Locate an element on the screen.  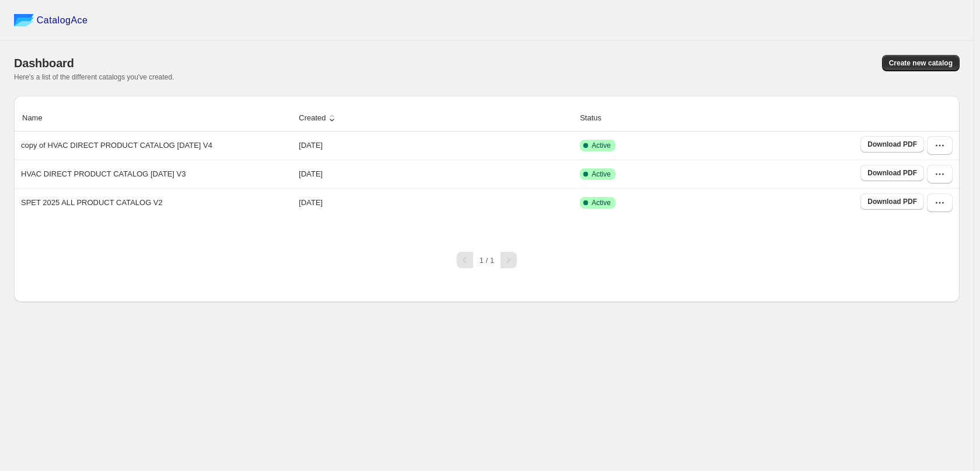
p: SPET 2025 ALL PRODUCT CATALOG V2 is located at coordinates (92, 202).